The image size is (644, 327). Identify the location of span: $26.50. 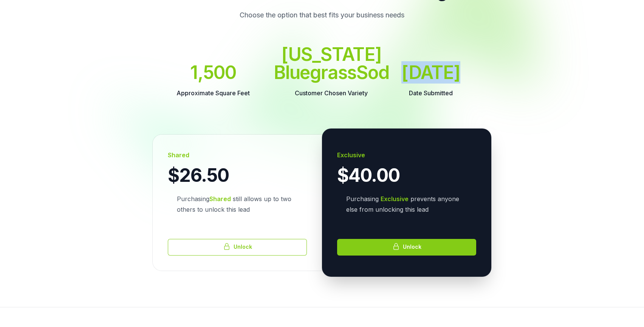
(199, 175).